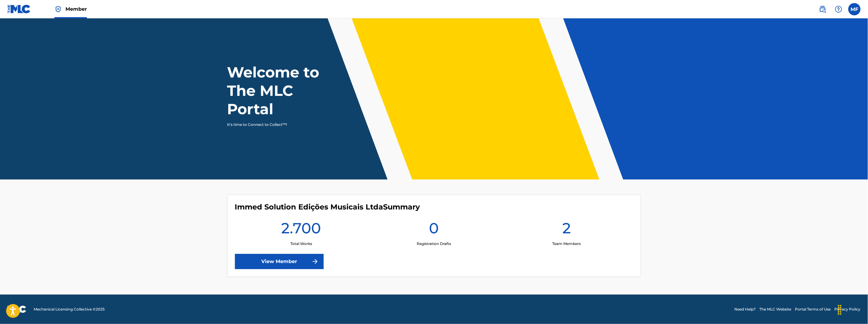 The height and width of the screenshot is (324, 868). What do you see at coordinates (285, 90) in the screenshot?
I see `h1: Welcome to The MLC Portal` at bounding box center [285, 90].